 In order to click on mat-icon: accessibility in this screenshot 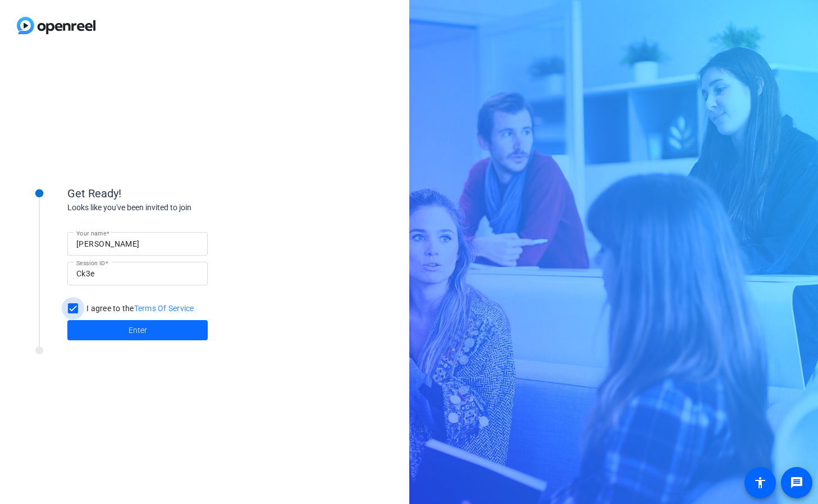, I will do `click(760, 483)`.